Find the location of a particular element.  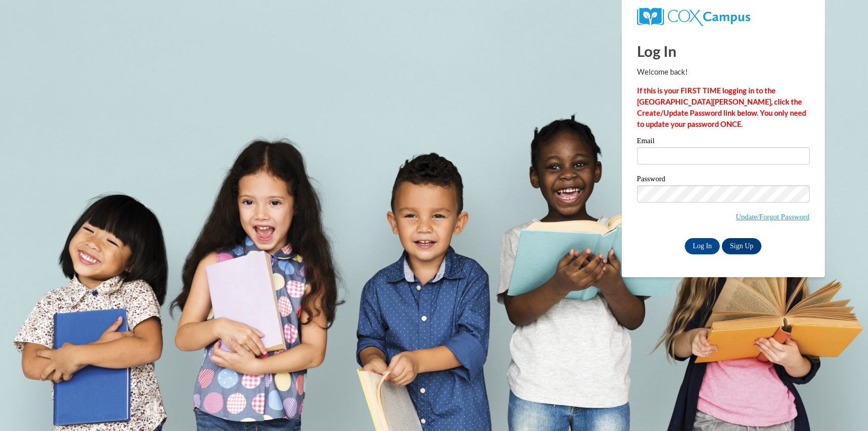

img: COX Campus is located at coordinates (693, 17).